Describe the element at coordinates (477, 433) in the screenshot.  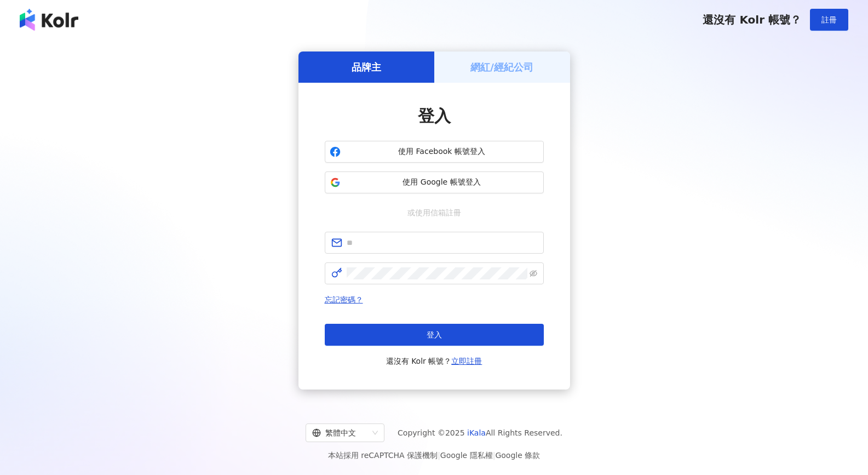
I see `a: iKala` at that location.